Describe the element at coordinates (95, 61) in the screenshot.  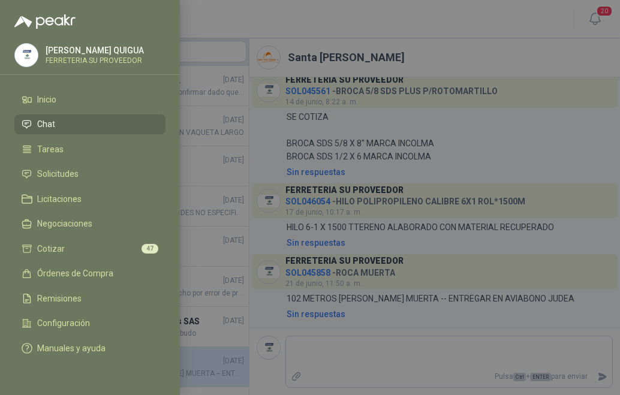
I see `p: FERRETERIA SU PROVEEDOR` at that location.